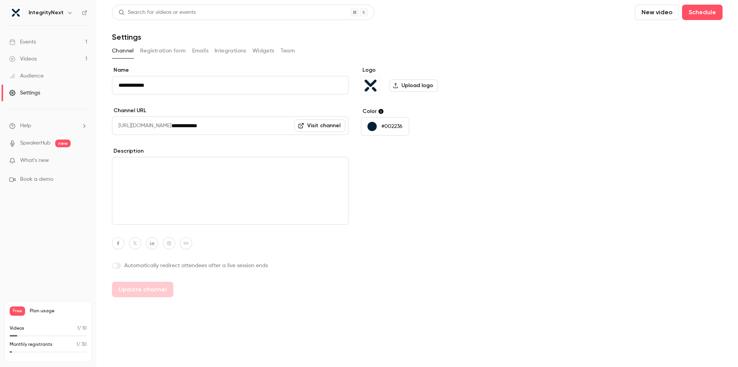 Image resolution: width=738 pixels, height=367 pixels. I want to click on button: Channel, so click(123, 51).